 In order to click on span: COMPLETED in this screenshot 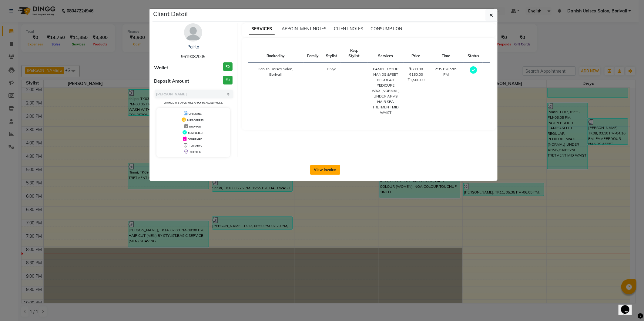, I will do `click(195, 133)`.